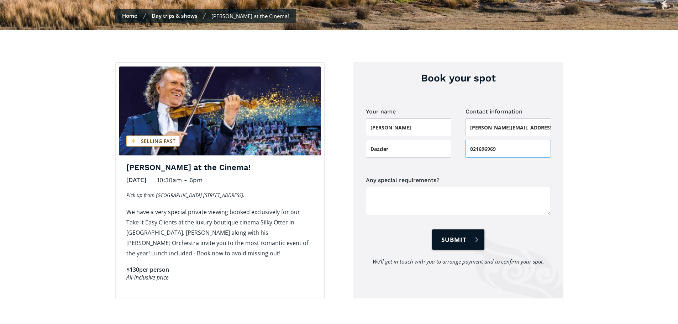 This screenshot has width=678, height=324. Describe the element at coordinates (174, 16) in the screenshot. I see `a: Day trips & shows` at that location.